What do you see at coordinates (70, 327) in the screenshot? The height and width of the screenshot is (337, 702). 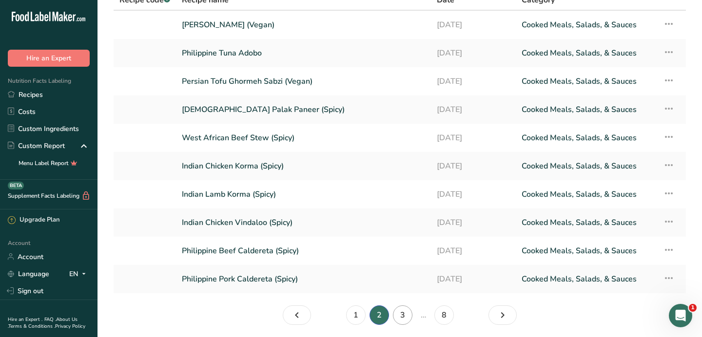 I see `a: Privacy Policy` at bounding box center [70, 327].